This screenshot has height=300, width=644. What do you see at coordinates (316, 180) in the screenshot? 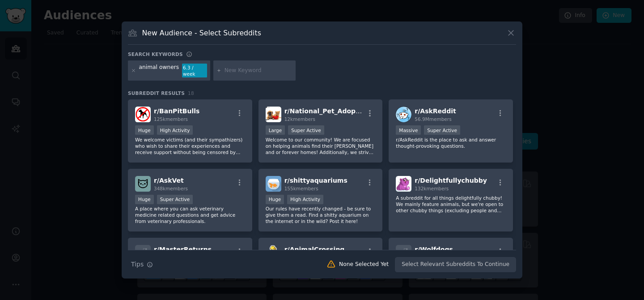
I see `span: r/ shittyaquariums` at bounding box center [316, 180].